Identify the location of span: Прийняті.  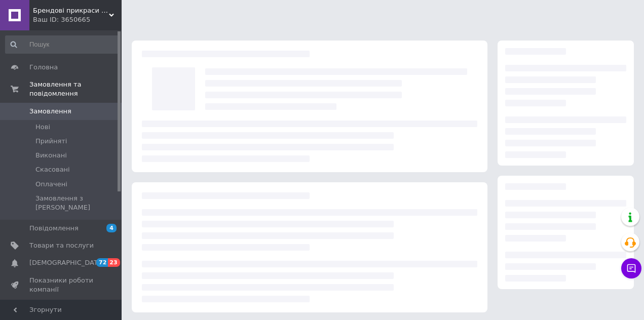
(51, 141).